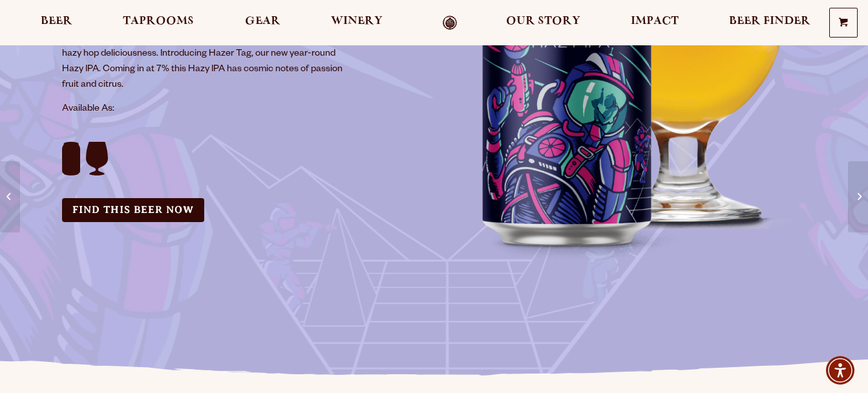 The image size is (868, 393). Describe the element at coordinates (56, 23) in the screenshot. I see `a: Beer` at that location.